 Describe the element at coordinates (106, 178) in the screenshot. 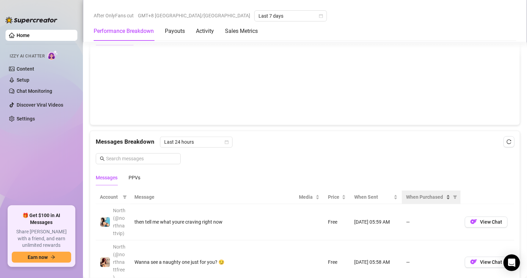

I see `div: Messages` at that location.